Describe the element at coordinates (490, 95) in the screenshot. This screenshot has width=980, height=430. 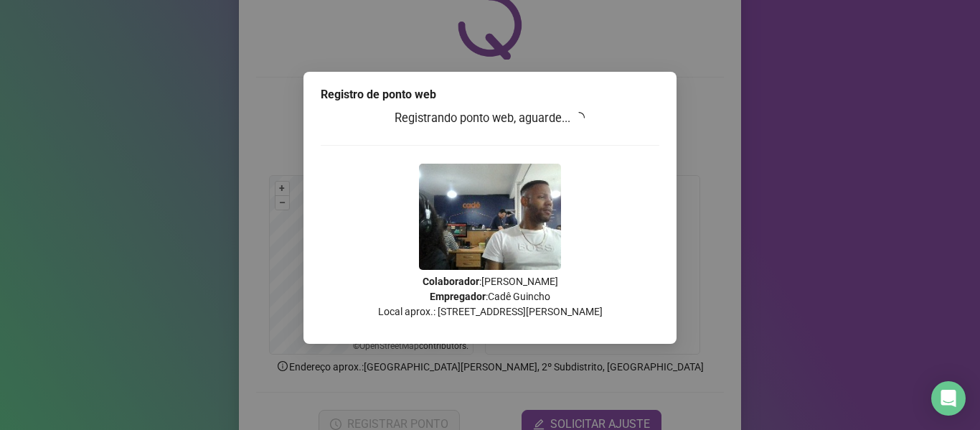
I see `div: Registro de ponto web` at that location.